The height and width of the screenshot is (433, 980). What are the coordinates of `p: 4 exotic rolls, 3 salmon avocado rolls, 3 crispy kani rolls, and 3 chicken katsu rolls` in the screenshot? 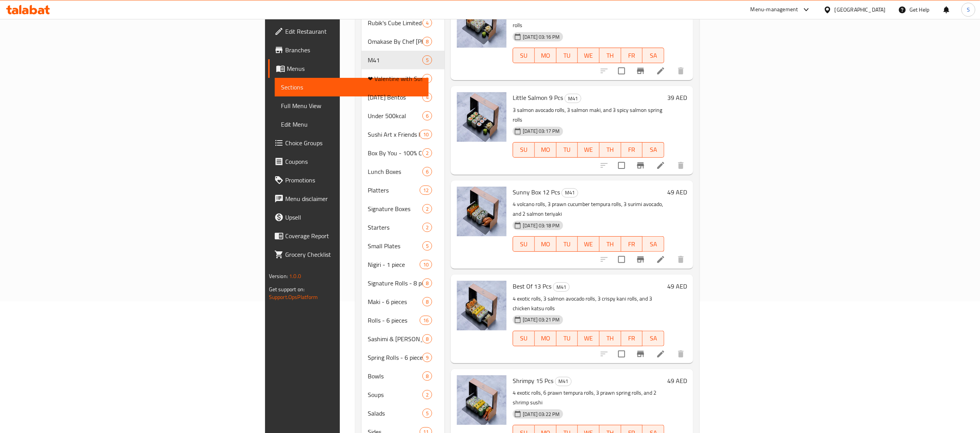 It's located at (588, 304).